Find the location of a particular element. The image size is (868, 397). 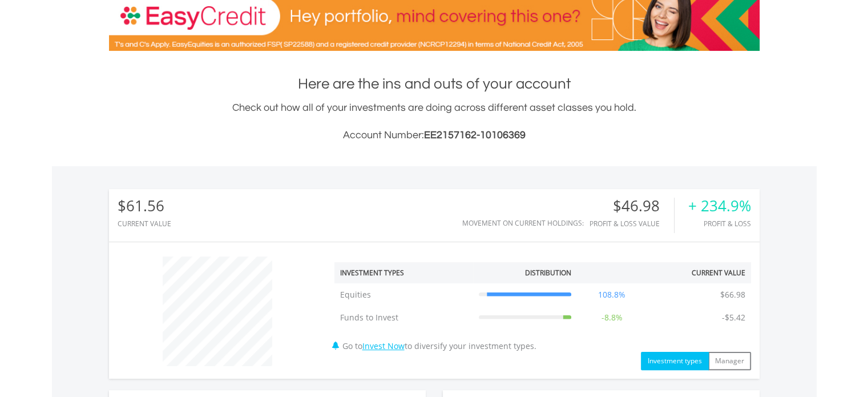

div: CURRENT VALUE is located at coordinates (144, 223).